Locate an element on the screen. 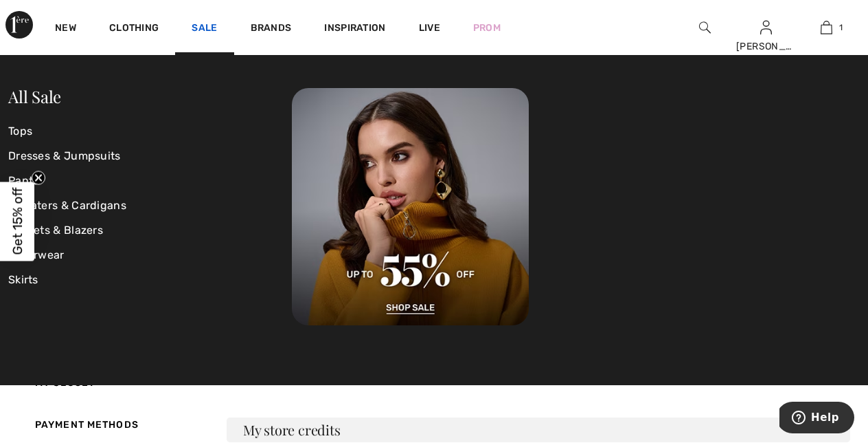 The image size is (868, 443). a: New is located at coordinates (66, 29).